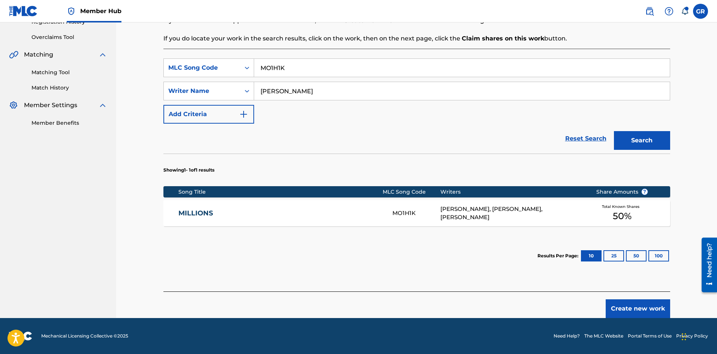  What do you see at coordinates (622, 206) in the screenshot?
I see `span: Total Known Shares` at bounding box center [622, 206].